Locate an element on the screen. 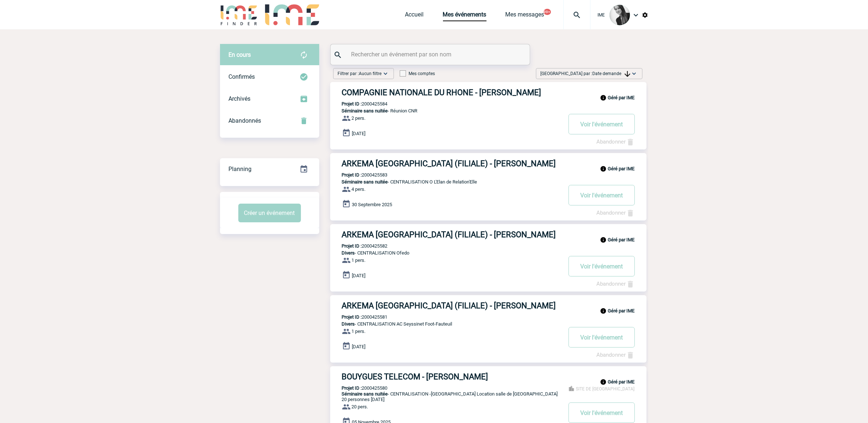  div: Retrouvez ici tous vos événements annulés is located at coordinates (269, 121).